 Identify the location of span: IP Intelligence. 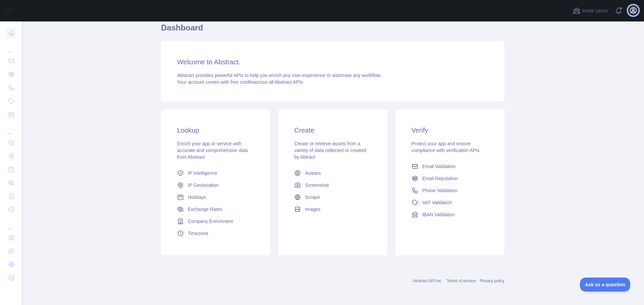
(203, 173).